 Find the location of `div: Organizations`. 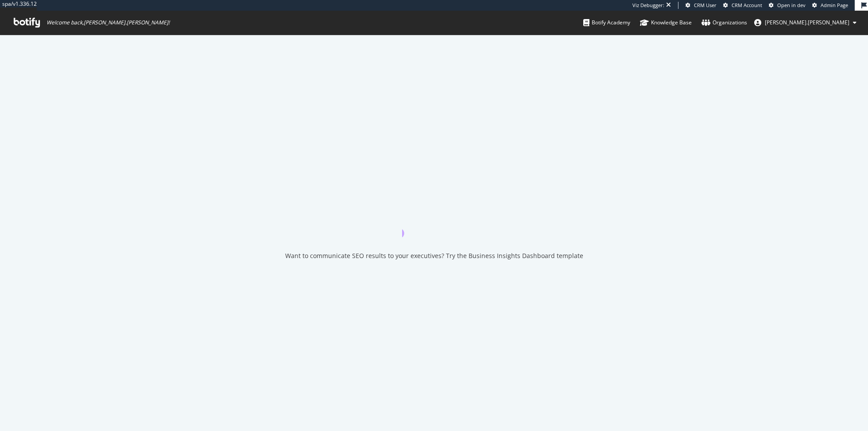

div: Organizations is located at coordinates (724, 23).